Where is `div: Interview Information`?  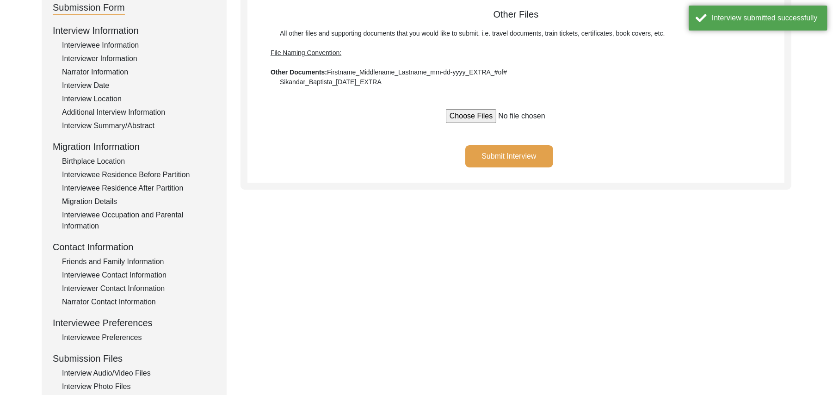 div: Interview Information is located at coordinates (134, 31).